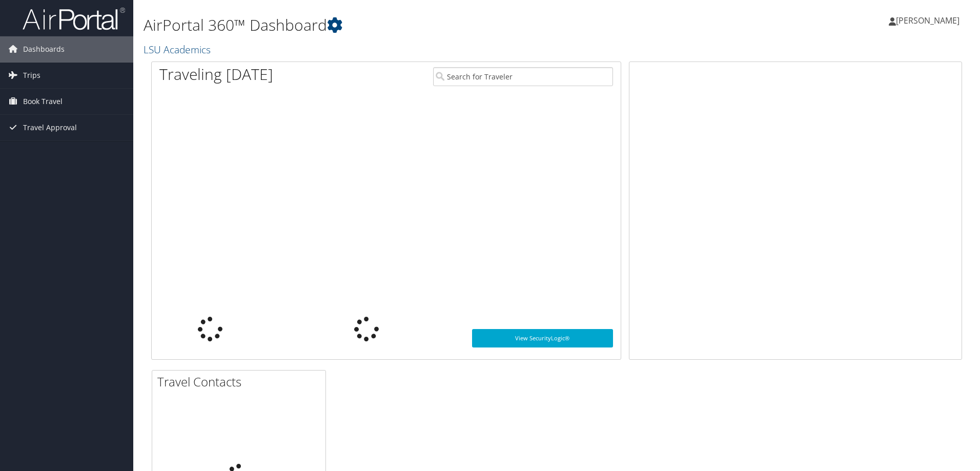 The image size is (980, 471). I want to click on img: airportal-logo.png, so click(74, 19).